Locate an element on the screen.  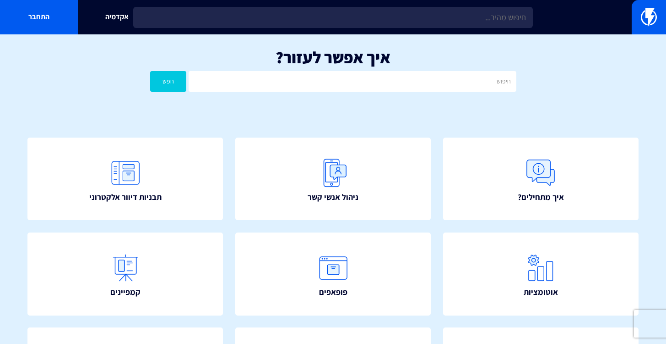
span: קמפיינים is located at coordinates (125, 292).